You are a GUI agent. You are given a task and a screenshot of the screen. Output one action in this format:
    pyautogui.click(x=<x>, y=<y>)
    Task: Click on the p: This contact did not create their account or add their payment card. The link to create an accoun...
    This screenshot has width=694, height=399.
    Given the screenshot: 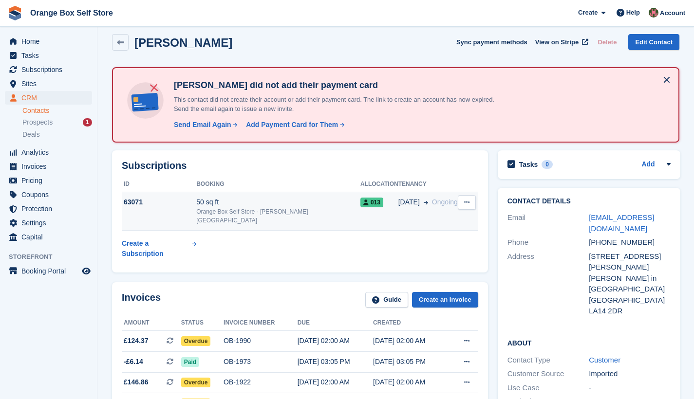 What is the action you would take?
    pyautogui.click(x=340, y=104)
    